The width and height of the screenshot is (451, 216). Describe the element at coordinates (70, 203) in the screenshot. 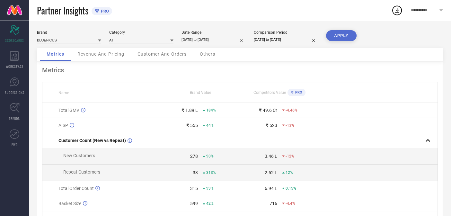

I see `span: Basket Size` at that location.